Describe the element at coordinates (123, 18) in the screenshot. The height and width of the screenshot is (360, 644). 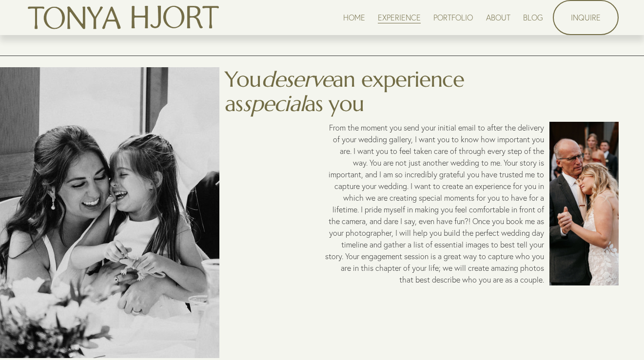
I see `img: Tonya Hjort` at that location.